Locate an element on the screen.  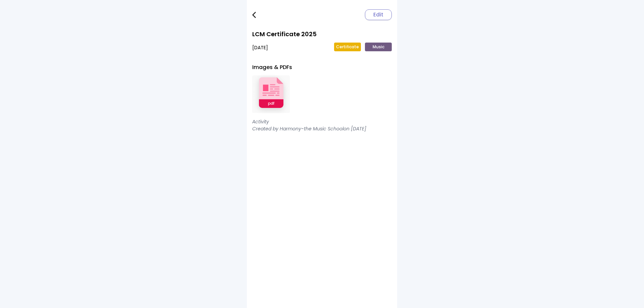
span: Edit is located at coordinates (378, 15).